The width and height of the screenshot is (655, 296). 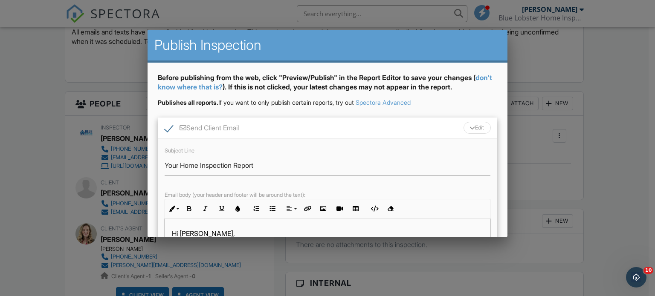 I want to click on span: 10, so click(x=648, y=271).